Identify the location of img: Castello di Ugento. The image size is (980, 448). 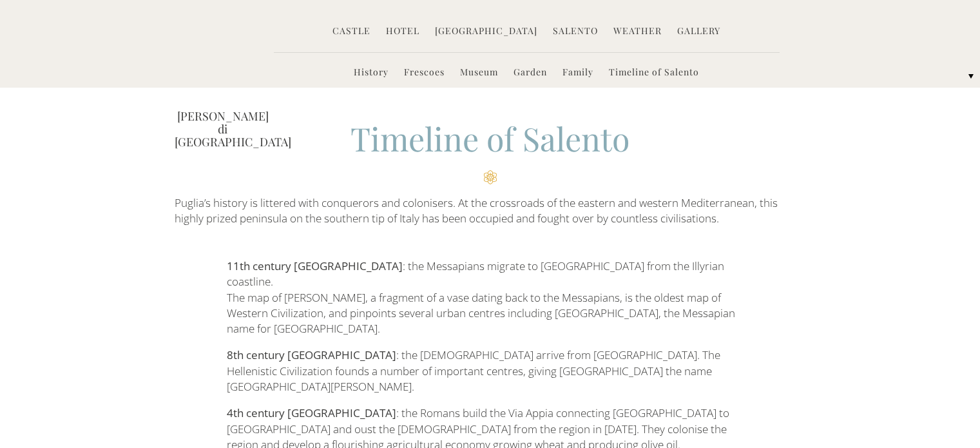
(223, 54).